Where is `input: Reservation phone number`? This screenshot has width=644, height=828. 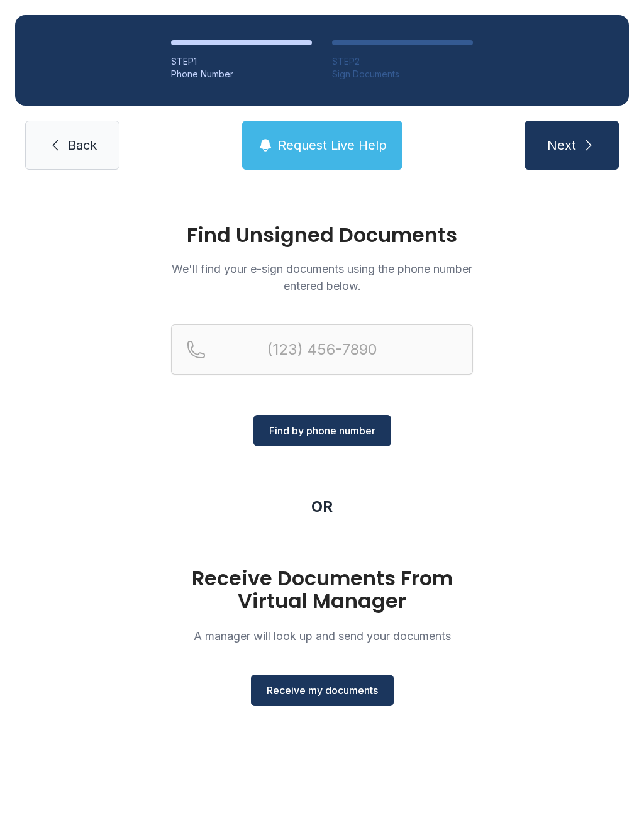 input: Reservation phone number is located at coordinates (322, 350).